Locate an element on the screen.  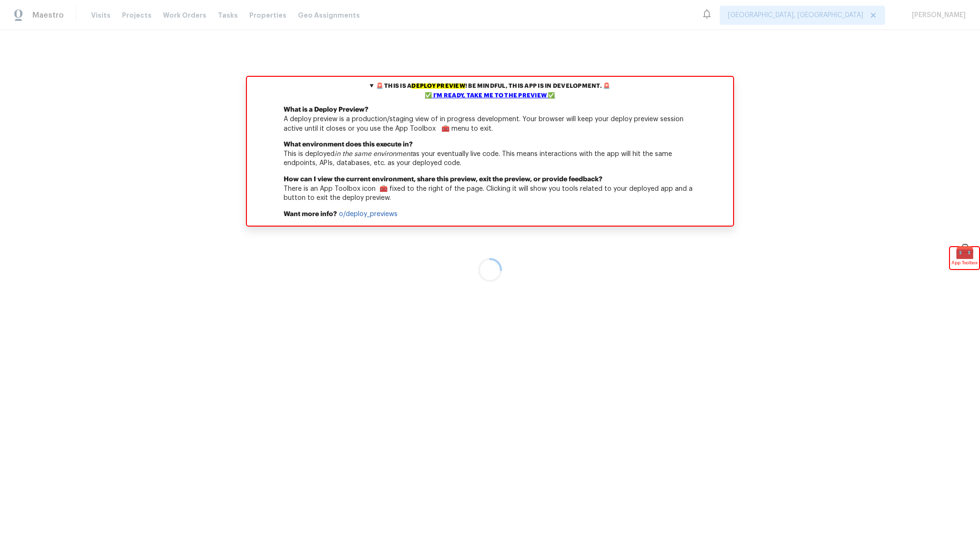
div: ✅ I'm ready, take me to the preview ✅ is located at coordinates (490, 96).